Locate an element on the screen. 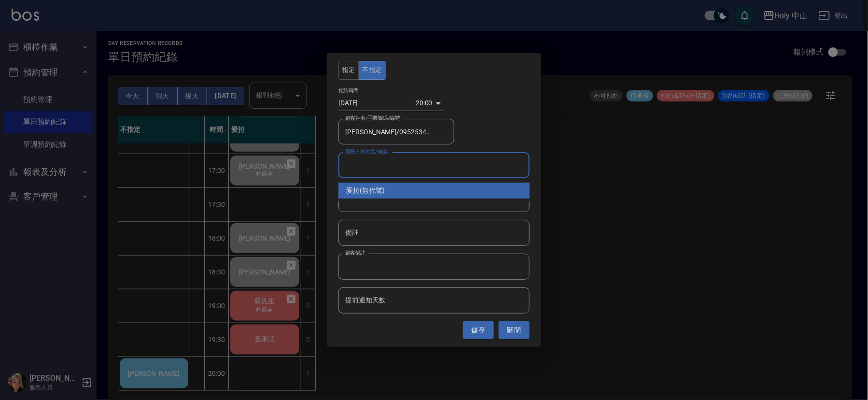 The height and width of the screenshot is (400, 868). label: 顧客姓名/手機號碼/編號 is located at coordinates (373, 118).